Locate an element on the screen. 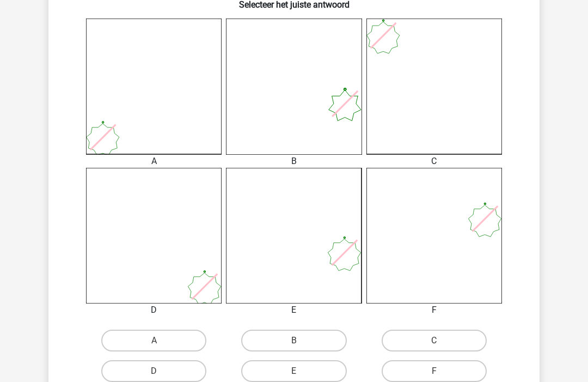 The width and height of the screenshot is (588, 382). label: B is located at coordinates (294, 341).